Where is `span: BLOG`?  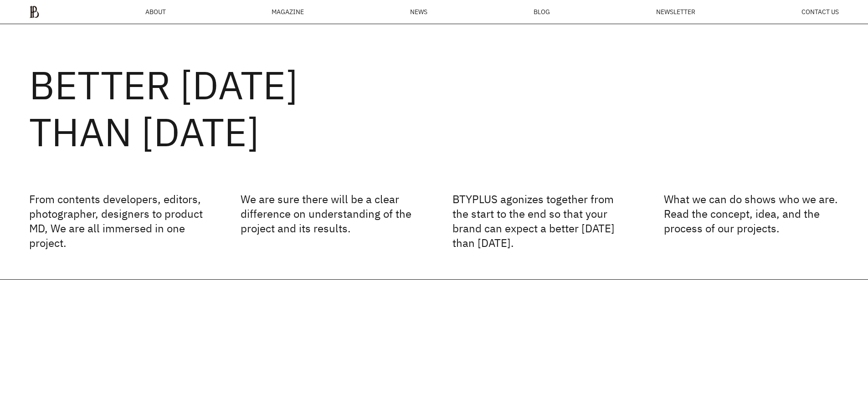 span: BLOG is located at coordinates (541, 12).